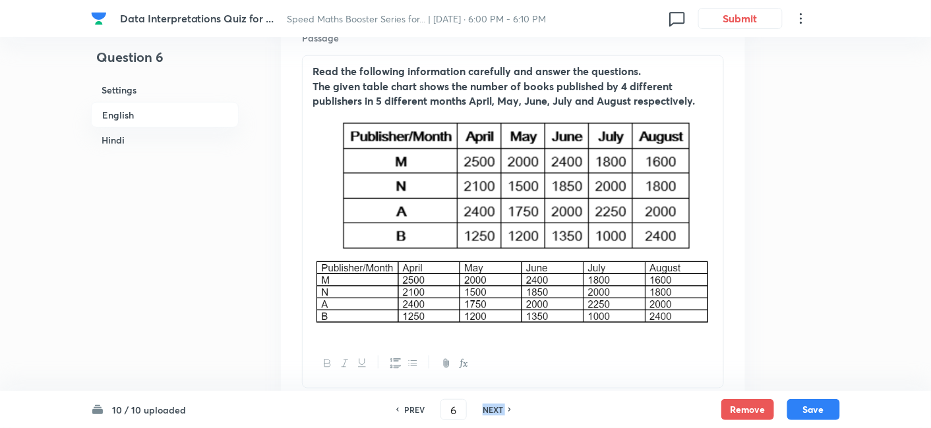 The image size is (931, 428). What do you see at coordinates (476, 71) in the screenshot?
I see `strong: Read the following information carefully and answer the questions.` at bounding box center [476, 71].